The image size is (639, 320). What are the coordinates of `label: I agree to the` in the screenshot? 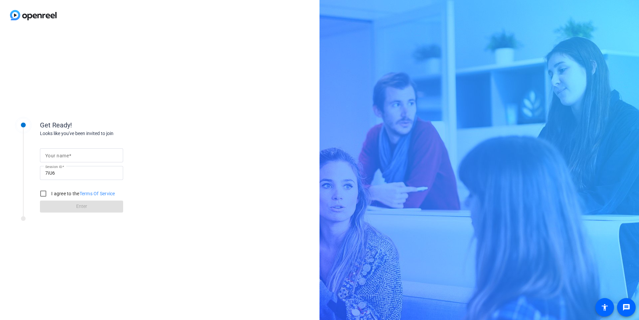 It's located at (83, 194).